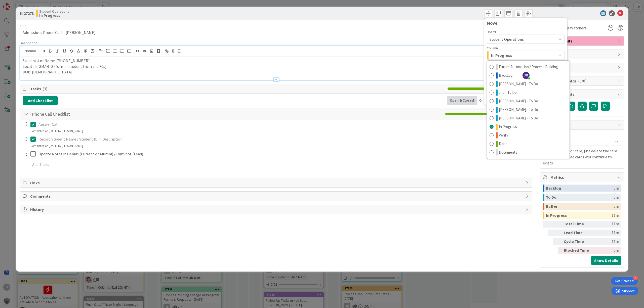 The image size is (644, 308). What do you see at coordinates (577, 242) in the screenshot?
I see `div: Cycle Time` at bounding box center [577, 242].